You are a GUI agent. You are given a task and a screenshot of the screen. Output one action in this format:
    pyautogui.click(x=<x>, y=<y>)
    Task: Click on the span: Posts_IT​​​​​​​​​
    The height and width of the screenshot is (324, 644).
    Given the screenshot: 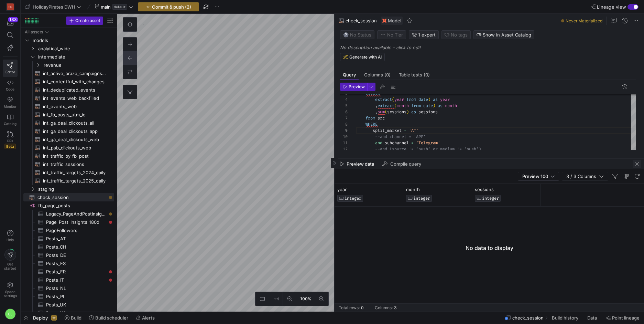 What is the action you would take?
    pyautogui.click(x=76, y=280)
    